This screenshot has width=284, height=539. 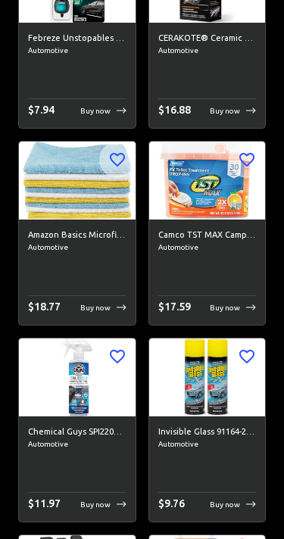 What do you see at coordinates (77, 39) in the screenshot?
I see `h6: Febreze Unstopables Car Odor-Fighting Car Freshener Vent Clip Fresh, .07 fl oz. Car Vent Clip, Pa...` at bounding box center [77, 39].